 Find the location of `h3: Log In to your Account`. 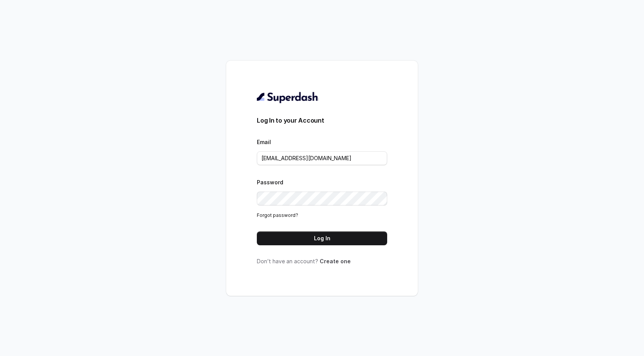

h3: Log In to your Account is located at coordinates (322, 120).